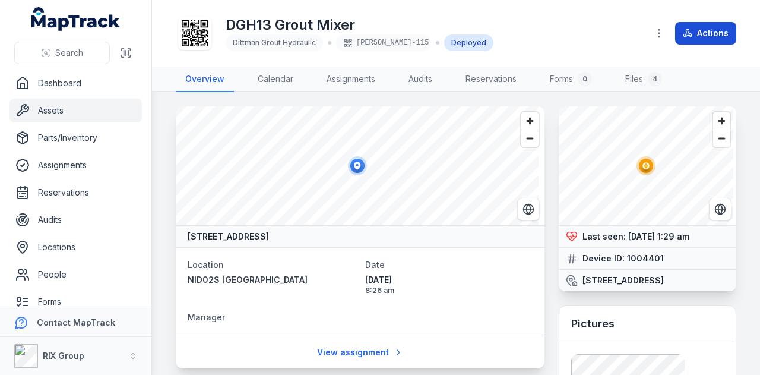 Image resolution: width=760 pixels, height=375 pixels. What do you see at coordinates (75, 247) in the screenshot?
I see `a: Locations` at bounding box center [75, 247].